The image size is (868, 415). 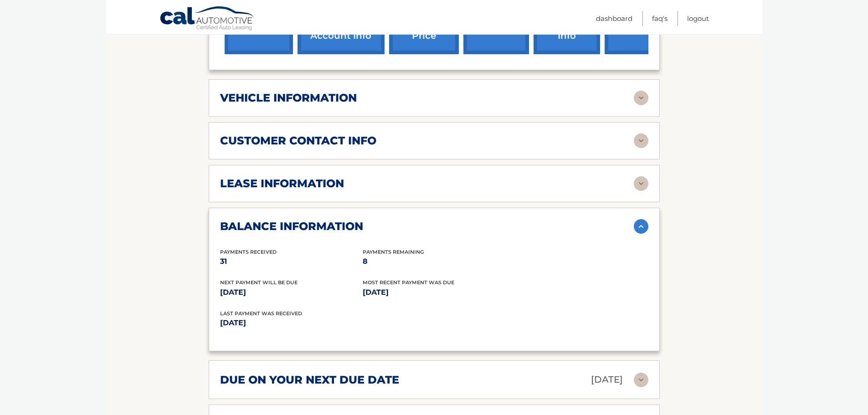 What do you see at coordinates (614, 18) in the screenshot?
I see `a: Dashboard` at bounding box center [614, 18].